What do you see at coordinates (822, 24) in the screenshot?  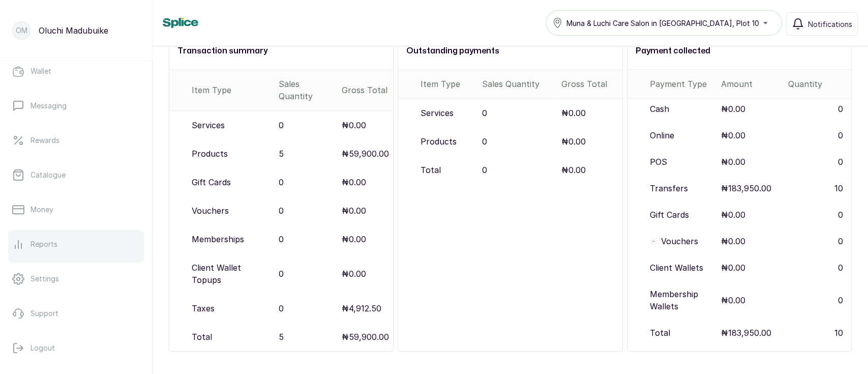 I see `button: Notifications` at bounding box center [822, 24].